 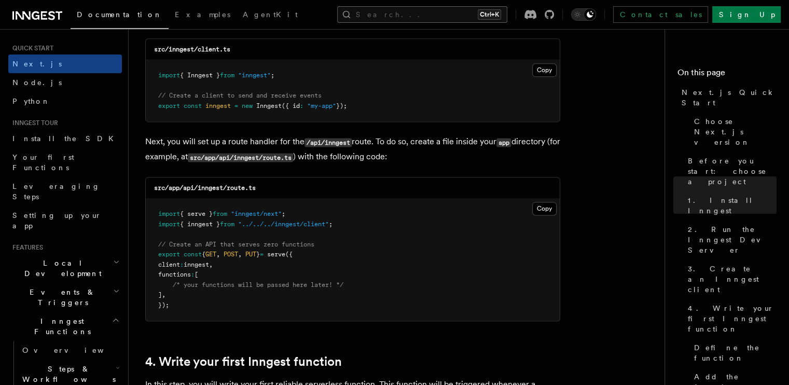 I want to click on a: Contact sales, so click(x=661, y=15).